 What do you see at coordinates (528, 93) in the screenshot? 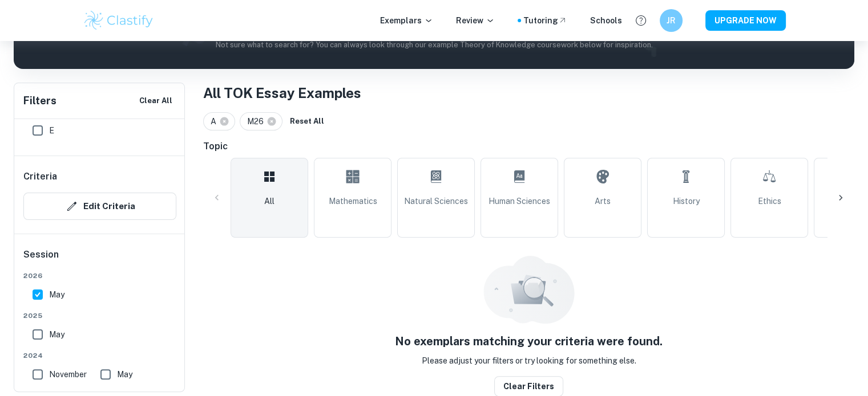
I see `h1: All TOK Essay Examples` at bounding box center [528, 93].